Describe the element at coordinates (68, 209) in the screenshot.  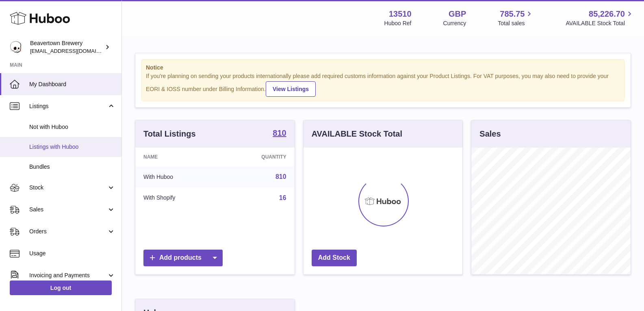
I see `span: Sales` at that location.